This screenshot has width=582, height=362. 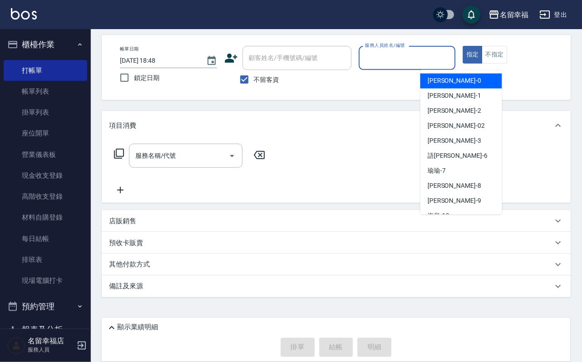 What do you see at coordinates (45, 133) in the screenshot?
I see `a: 座位開單` at bounding box center [45, 133].